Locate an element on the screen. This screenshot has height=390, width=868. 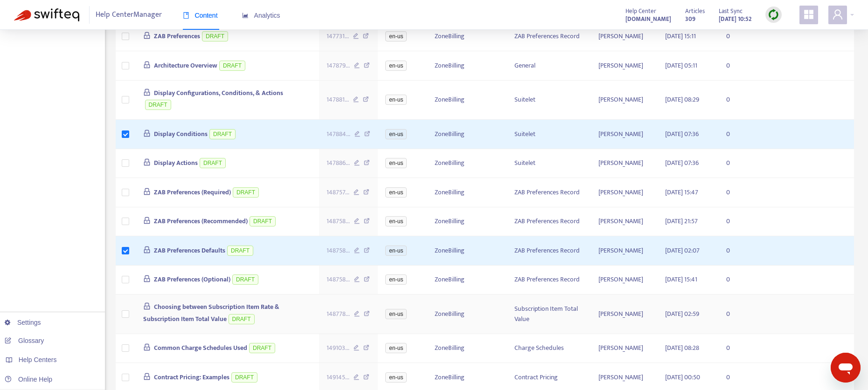
span: Help Center is located at coordinates (641, 11).